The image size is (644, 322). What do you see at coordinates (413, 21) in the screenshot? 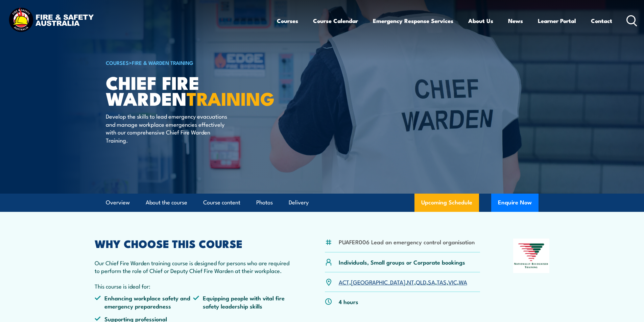
I see `a: Emergency Response Services` at bounding box center [413, 21].